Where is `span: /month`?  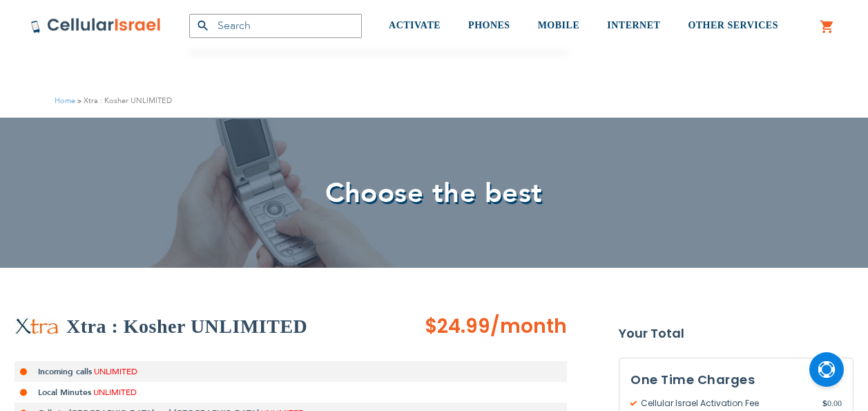 span: /month is located at coordinates (528, 327).